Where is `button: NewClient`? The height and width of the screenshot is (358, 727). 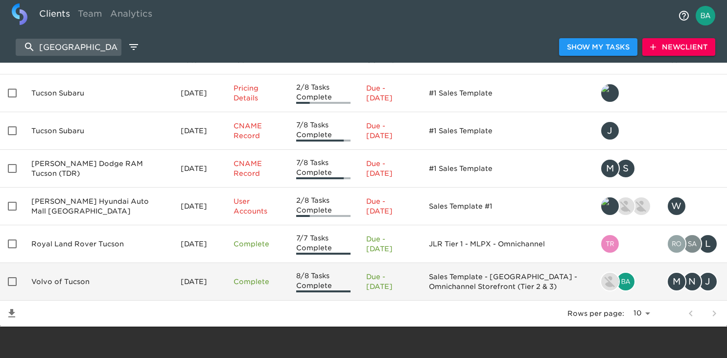 button: NewClient is located at coordinates (679, 47).